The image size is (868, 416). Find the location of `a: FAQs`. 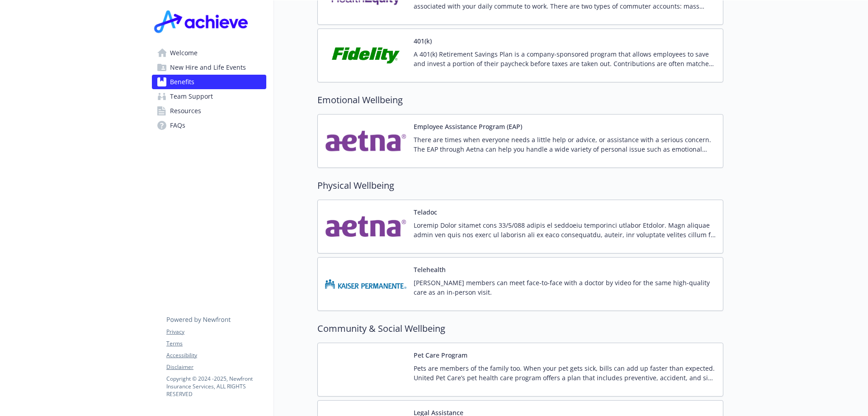

a: FAQs is located at coordinates (209, 125).